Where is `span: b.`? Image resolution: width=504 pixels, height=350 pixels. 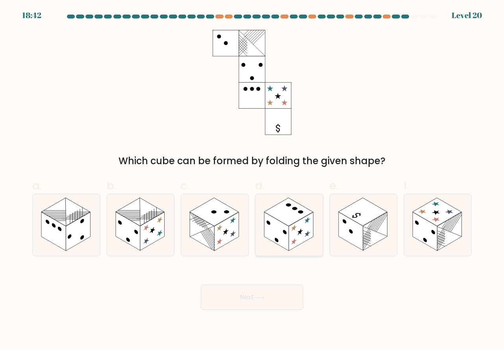
span: b. is located at coordinates (111, 185).